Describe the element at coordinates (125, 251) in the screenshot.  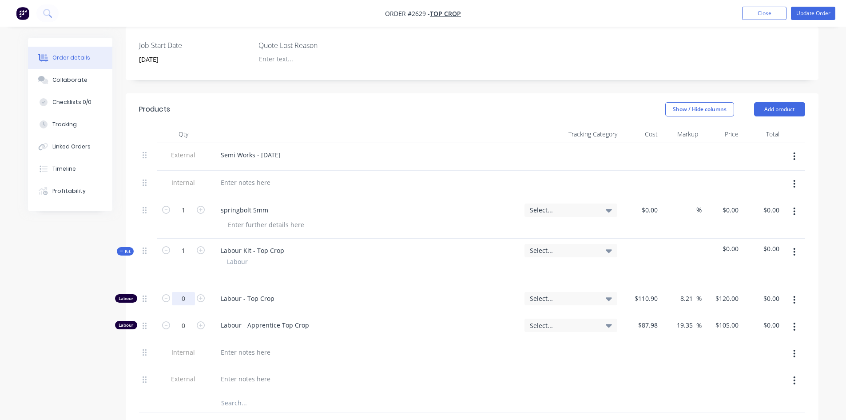
I see `div: Kit` at that location.